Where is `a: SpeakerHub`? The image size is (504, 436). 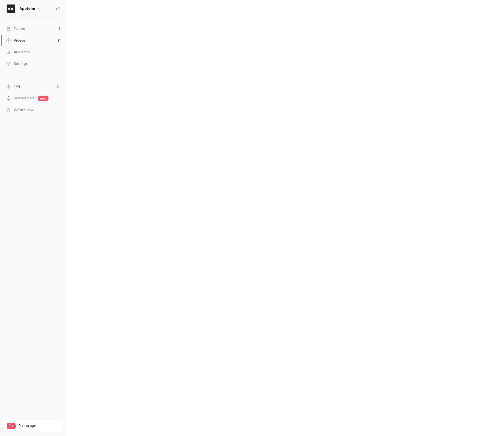
a: SpeakerHub is located at coordinates (24, 98).